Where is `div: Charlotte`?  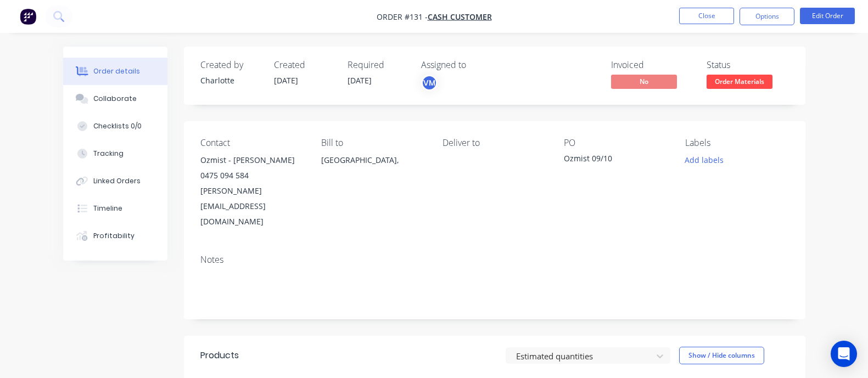 div: Charlotte is located at coordinates (230, 80).